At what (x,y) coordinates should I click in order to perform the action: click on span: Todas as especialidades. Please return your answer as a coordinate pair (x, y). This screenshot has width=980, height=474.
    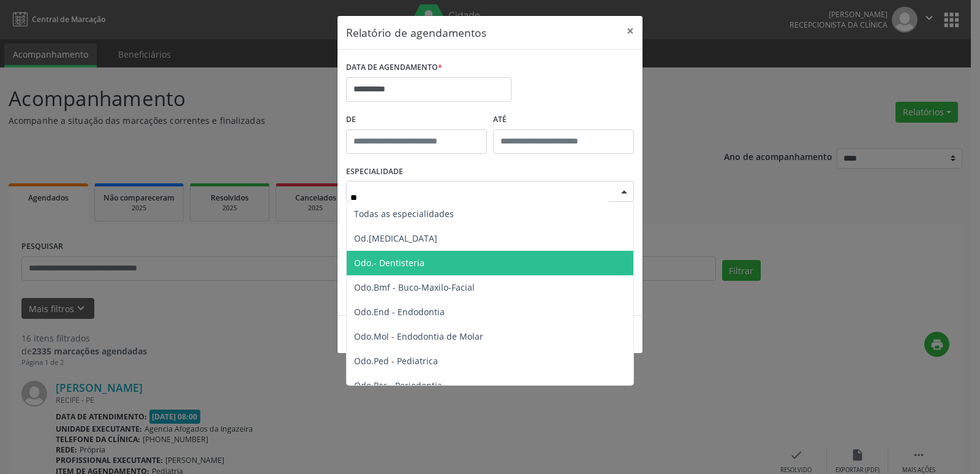
    Looking at the image, I should click on (403, 213).